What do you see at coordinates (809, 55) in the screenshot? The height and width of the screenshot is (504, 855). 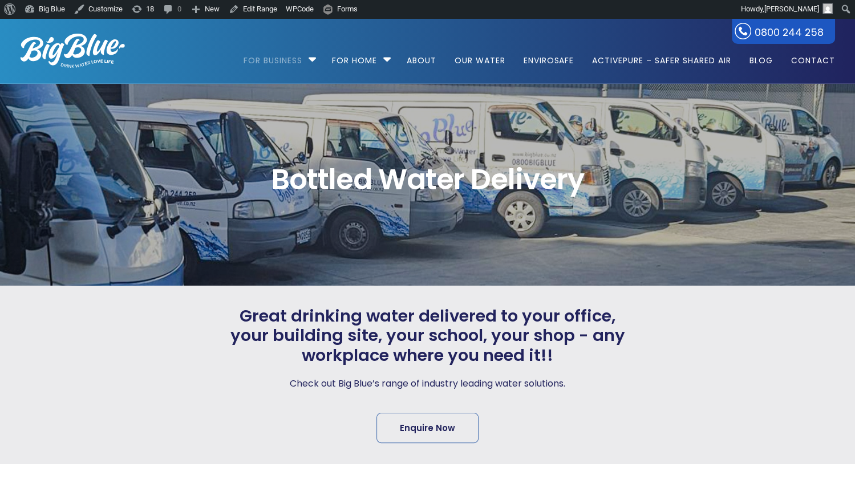 I see `a: Contact` at bounding box center [809, 55].